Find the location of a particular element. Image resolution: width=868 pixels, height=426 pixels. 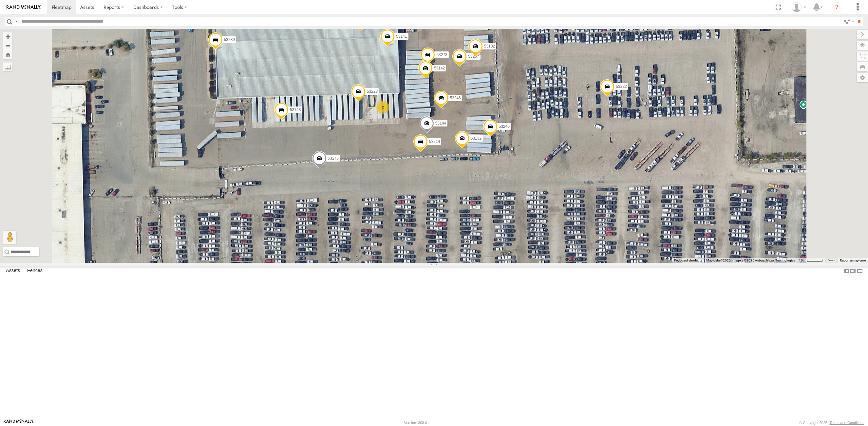

div: © Copyright 2025 - is located at coordinates (831, 423).